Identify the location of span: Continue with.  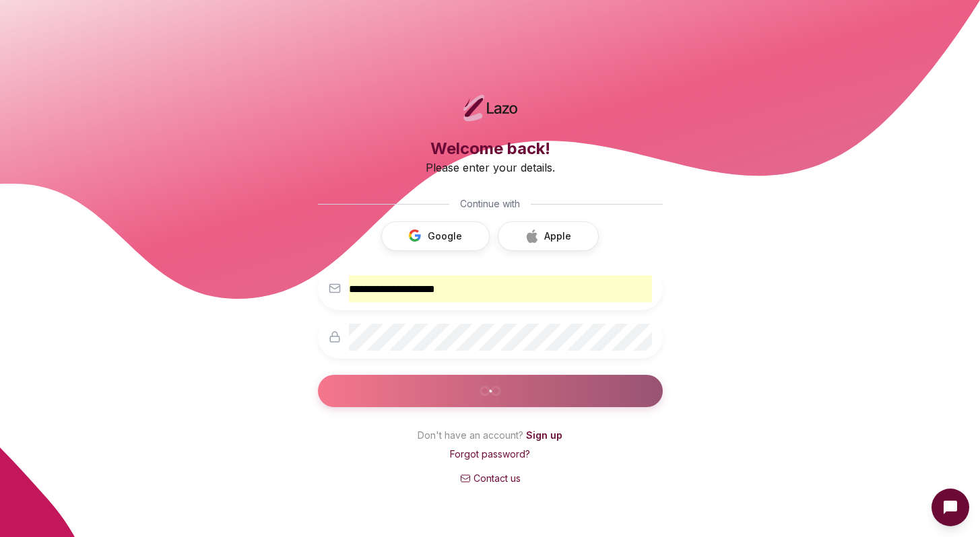
(490, 204).